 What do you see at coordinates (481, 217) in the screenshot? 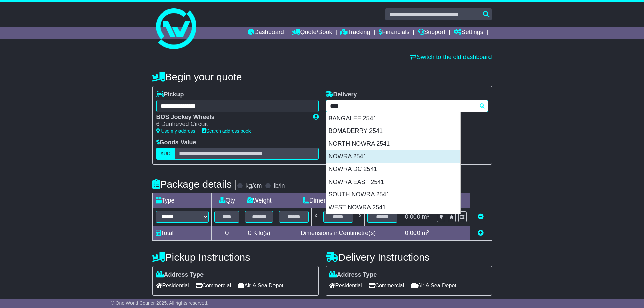
I see `a: Remove this item` at bounding box center [481, 217].